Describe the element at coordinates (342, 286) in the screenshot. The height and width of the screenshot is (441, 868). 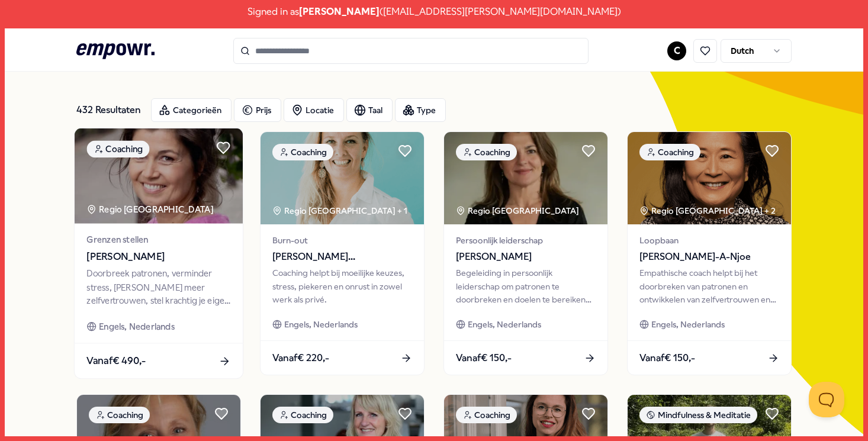
I see `div: Coaching helpt bij moeilijke keuzes, stress, piekeren en onrust in zowel werk als privé.` at that location.